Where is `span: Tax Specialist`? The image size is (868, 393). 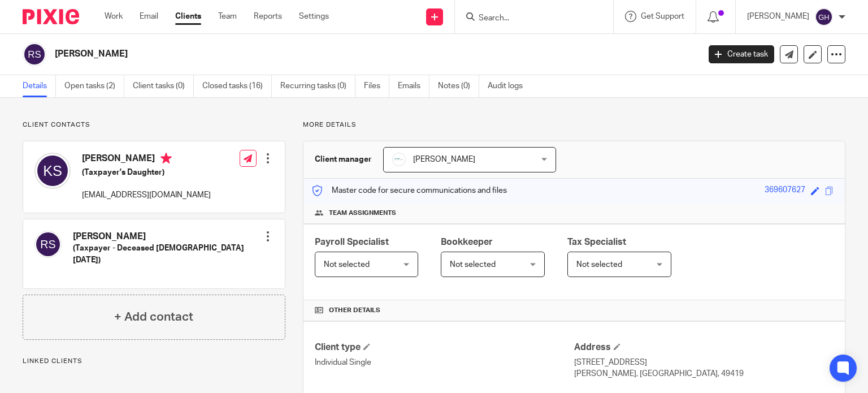
span: Tax Specialist is located at coordinates (597, 242).